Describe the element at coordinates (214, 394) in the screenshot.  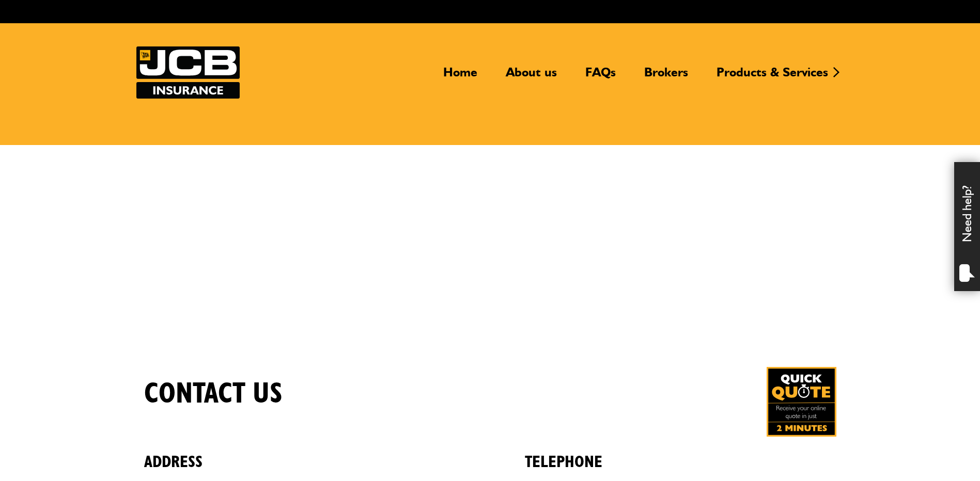
I see `h1: Contact us` at that location.